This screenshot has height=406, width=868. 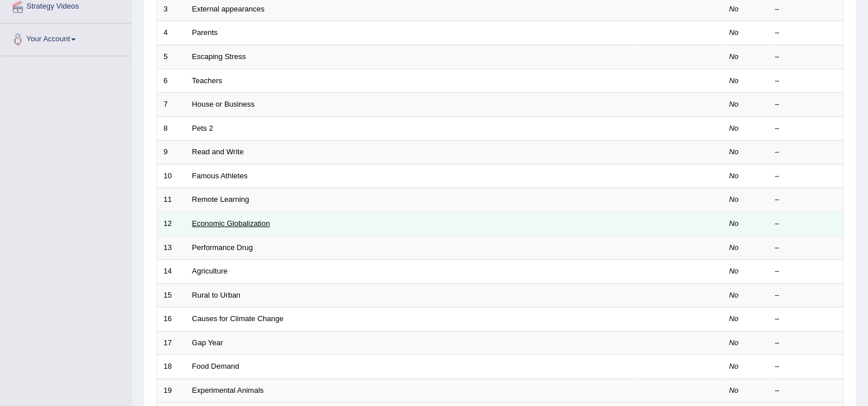 I want to click on td: 18, so click(x=172, y=367).